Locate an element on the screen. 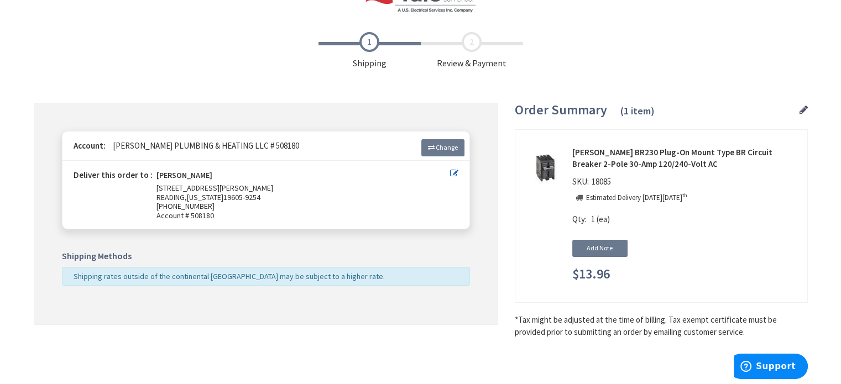 The image size is (841, 384). span: 19605-9254 is located at coordinates (242, 197).